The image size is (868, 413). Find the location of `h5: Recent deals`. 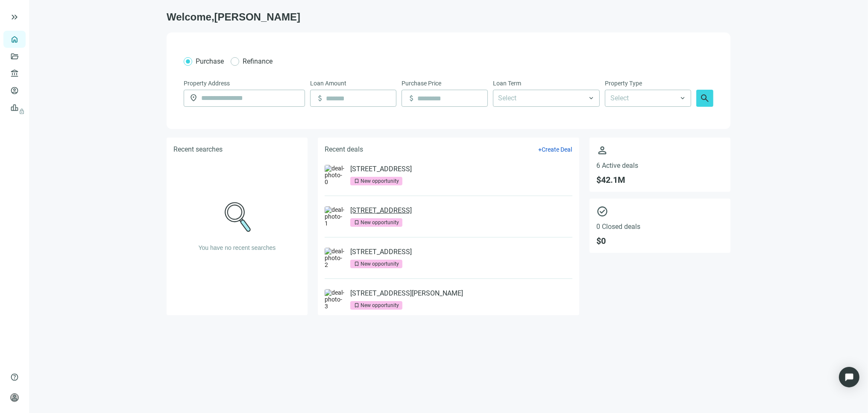

h5: Recent deals is located at coordinates (344, 150).